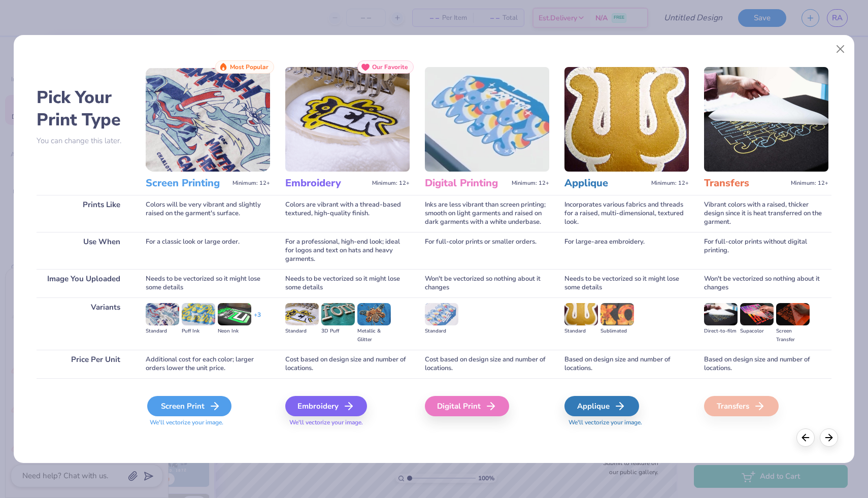 This screenshot has width=868, height=498. Describe the element at coordinates (338, 331) in the screenshot. I see `div: 3D Puff` at that location.